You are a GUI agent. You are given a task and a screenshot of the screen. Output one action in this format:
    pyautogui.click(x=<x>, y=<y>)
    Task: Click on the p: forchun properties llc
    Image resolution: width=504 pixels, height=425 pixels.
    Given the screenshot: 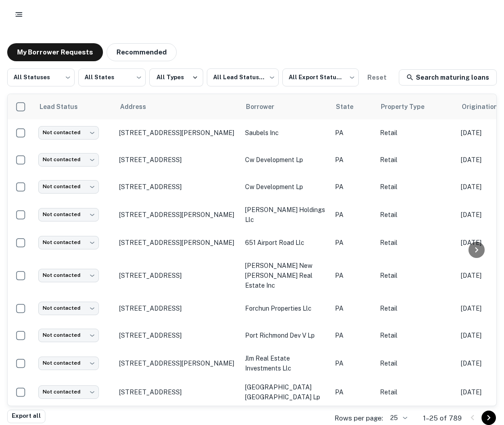 What is the action you would take?
    pyautogui.click(x=285, y=308)
    